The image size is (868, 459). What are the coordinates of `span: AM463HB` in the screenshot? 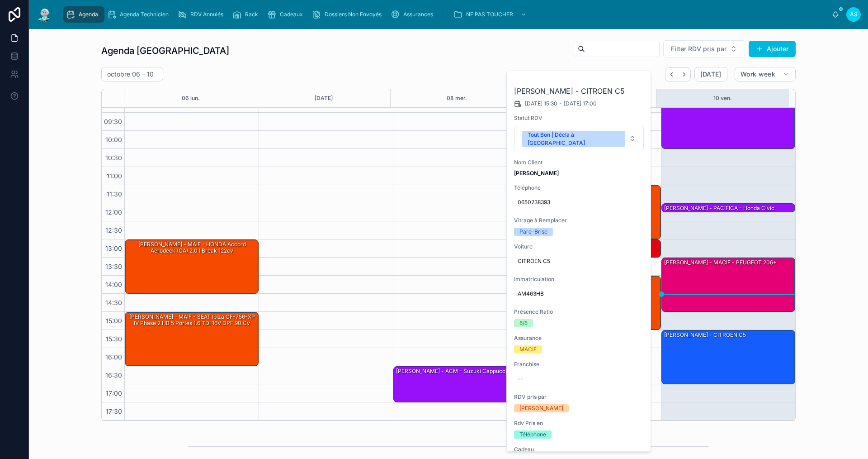 It's located at (579, 294).